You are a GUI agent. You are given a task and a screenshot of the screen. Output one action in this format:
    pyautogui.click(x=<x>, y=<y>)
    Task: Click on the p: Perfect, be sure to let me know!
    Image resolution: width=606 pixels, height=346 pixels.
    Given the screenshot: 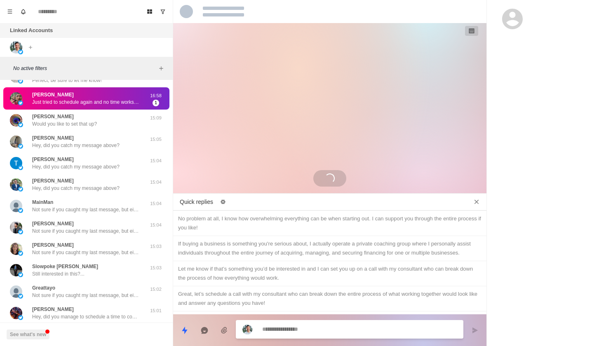 What is the action you would take?
    pyautogui.click(x=67, y=80)
    